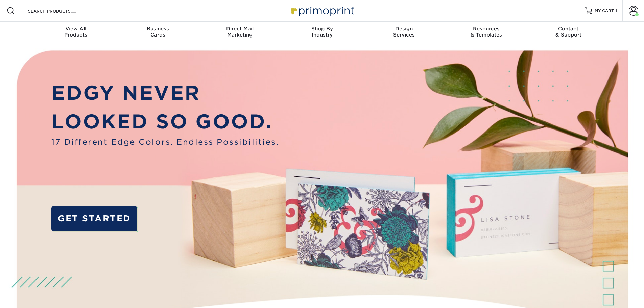  What do you see at coordinates (165, 122) in the screenshot?
I see `p: LOOKED SO GOOD.` at bounding box center [165, 122].